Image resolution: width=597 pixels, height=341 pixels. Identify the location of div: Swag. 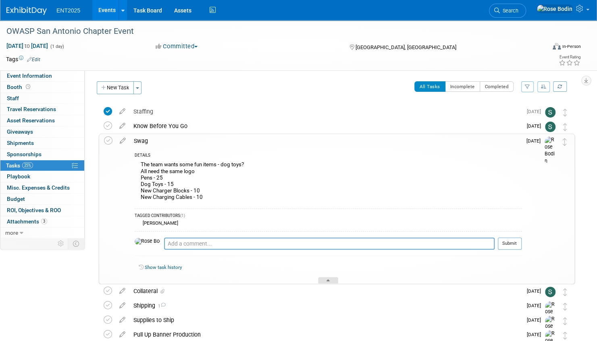
(326, 141).